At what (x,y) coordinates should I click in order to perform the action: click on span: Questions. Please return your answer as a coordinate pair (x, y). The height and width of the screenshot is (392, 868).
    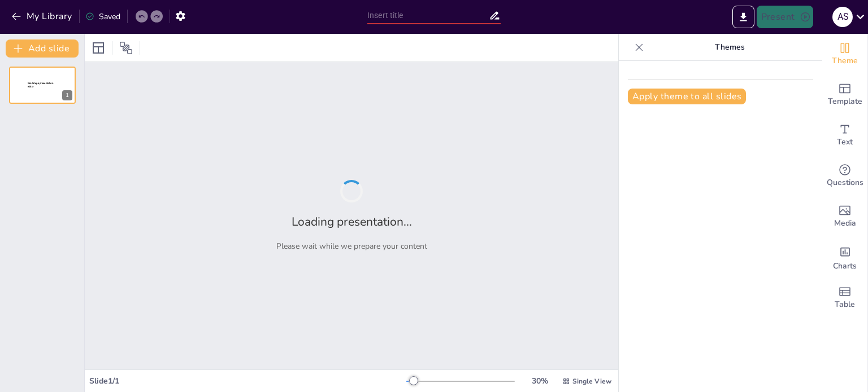
    Looking at the image, I should click on (845, 183).